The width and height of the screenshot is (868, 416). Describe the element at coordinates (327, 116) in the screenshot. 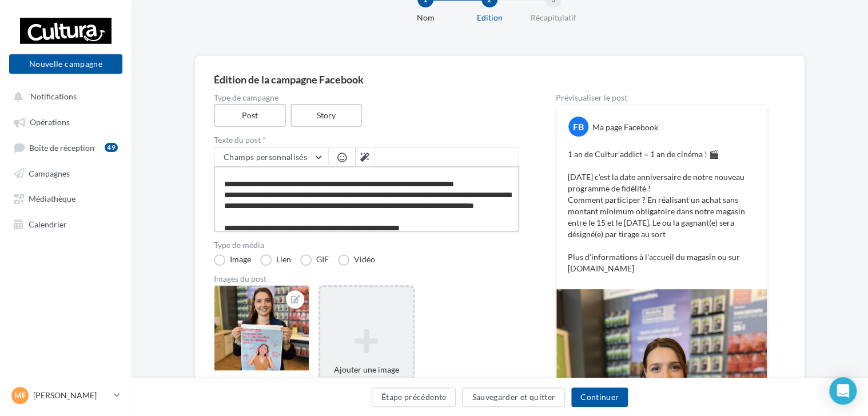

I see `label: Story` at that location.